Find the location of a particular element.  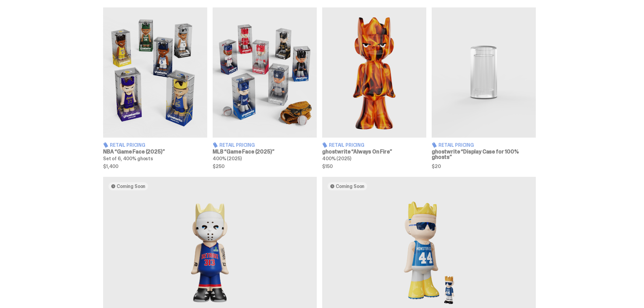

span: $150 is located at coordinates (374, 166).